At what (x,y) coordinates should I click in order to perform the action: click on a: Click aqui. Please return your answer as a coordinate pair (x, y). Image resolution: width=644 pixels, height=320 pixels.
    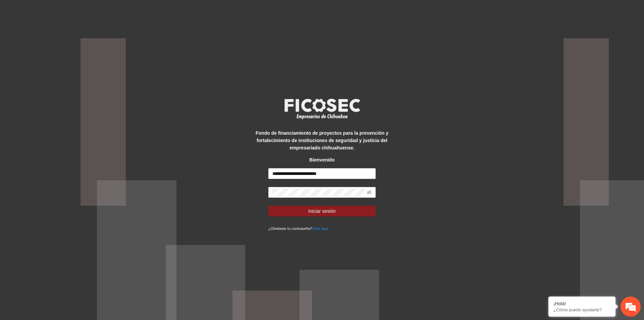
    Looking at the image, I should click on (320, 229).